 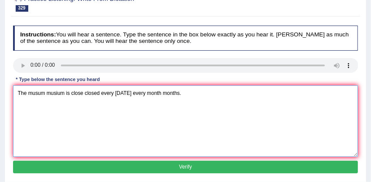 I want to click on h4: You will hear a sentence. Type the sentence in the box below exactly as you hear it. [PERSON_NAME..., so click(x=185, y=38).